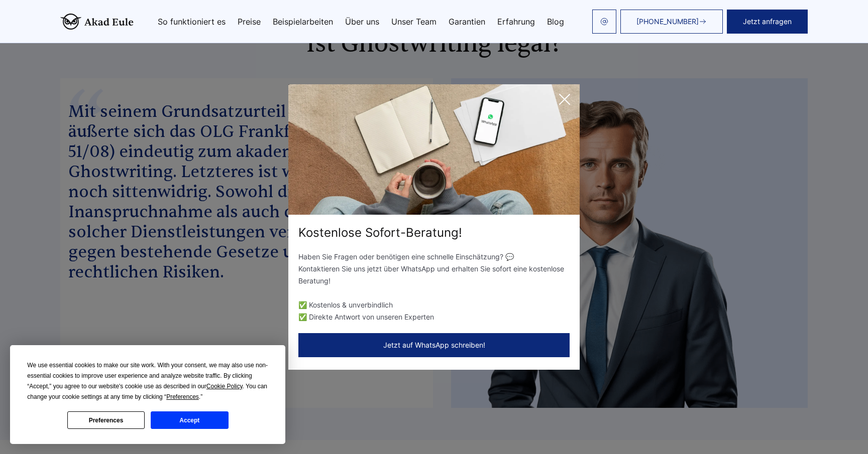 This screenshot has width=868, height=454. Describe the element at coordinates (555, 21) in the screenshot. I see `a: Blog` at that location.